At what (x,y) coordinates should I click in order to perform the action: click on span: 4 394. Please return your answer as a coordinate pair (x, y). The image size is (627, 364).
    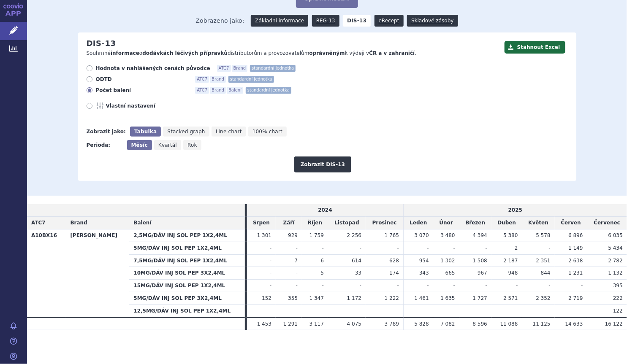
    Looking at the image, I should click on (480, 235).